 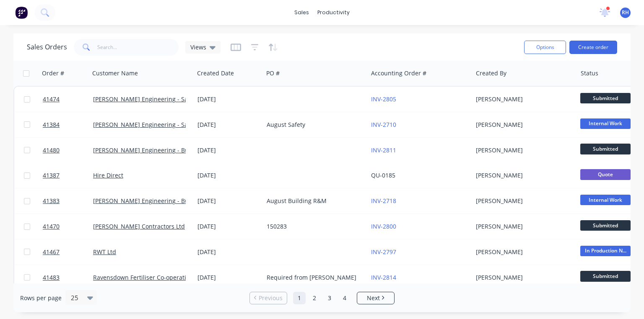 I want to click on span: 41383, so click(x=51, y=201).